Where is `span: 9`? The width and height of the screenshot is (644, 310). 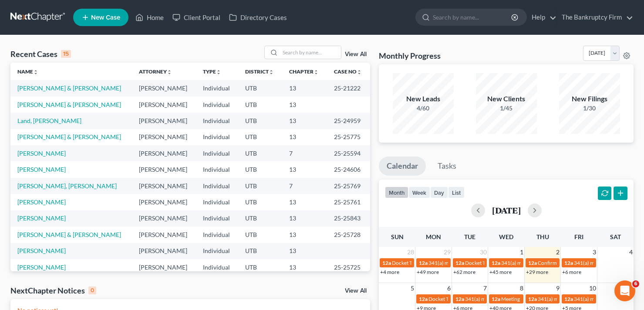 span: 9 is located at coordinates (557, 288).